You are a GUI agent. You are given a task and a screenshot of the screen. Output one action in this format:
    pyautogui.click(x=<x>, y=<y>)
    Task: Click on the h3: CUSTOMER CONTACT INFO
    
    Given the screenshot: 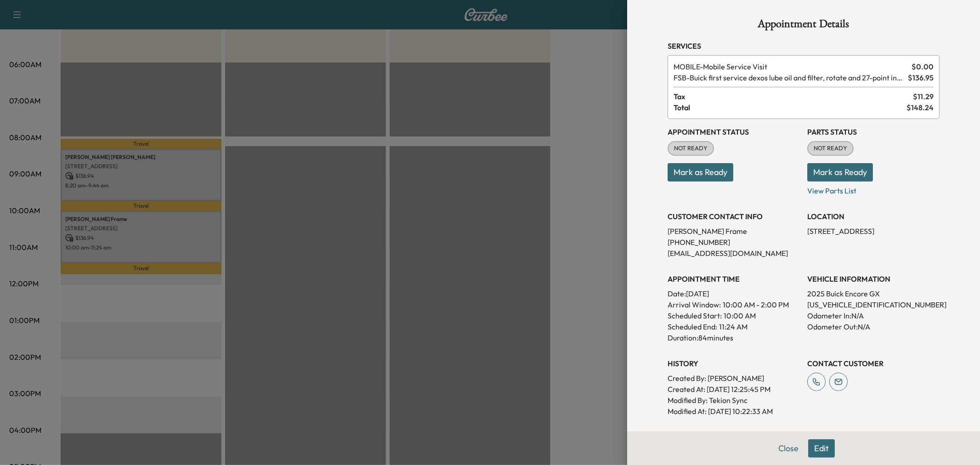 What is the action you would take?
    pyautogui.click(x=734, y=216)
    